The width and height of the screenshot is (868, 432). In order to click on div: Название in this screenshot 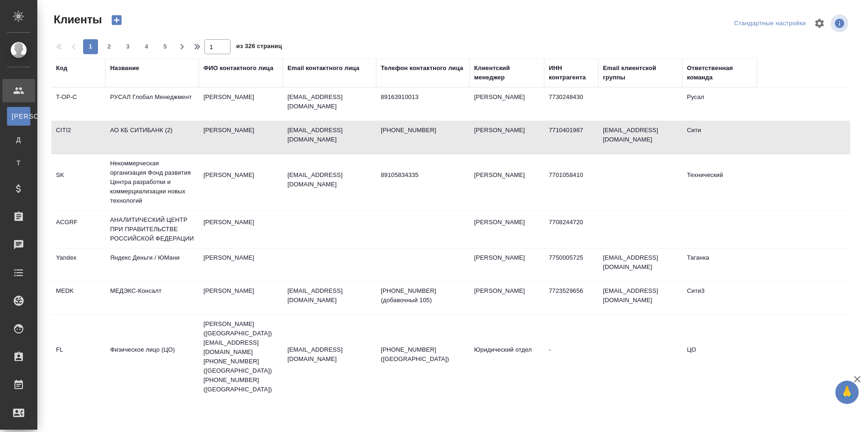, I will do `click(125, 68)`.